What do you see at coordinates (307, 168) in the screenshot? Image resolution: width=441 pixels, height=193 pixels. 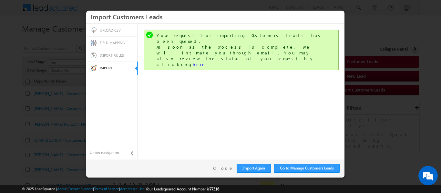 I see `a: Go to Manage Customers Leads` at bounding box center [307, 168].